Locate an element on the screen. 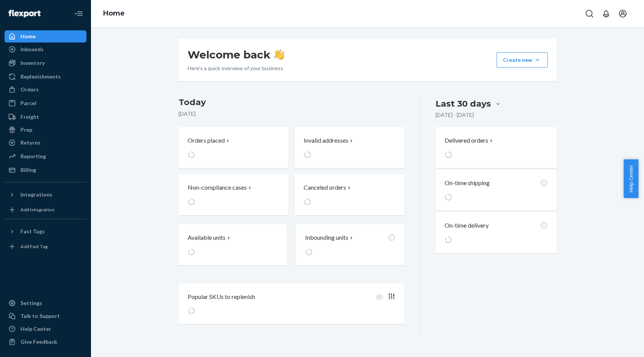  p: On-time shipping is located at coordinates (467, 183).